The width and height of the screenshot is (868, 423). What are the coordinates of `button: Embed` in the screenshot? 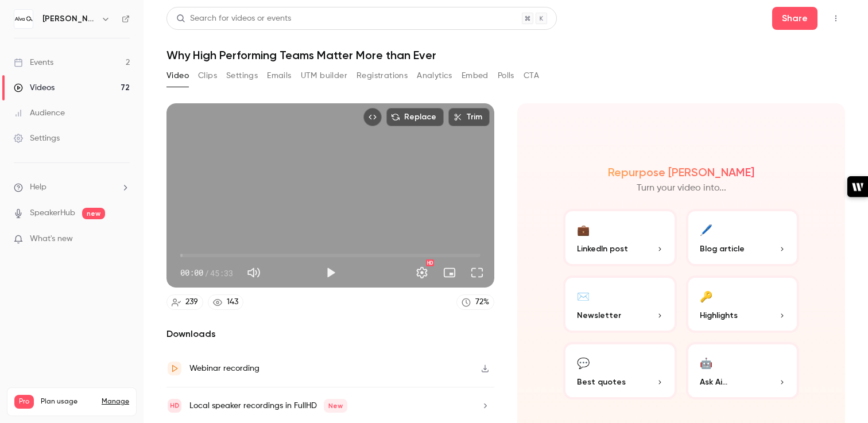 It's located at (475, 76).